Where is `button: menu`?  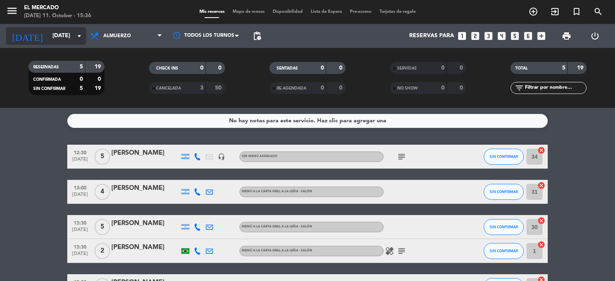
button: menu is located at coordinates (12, 12).